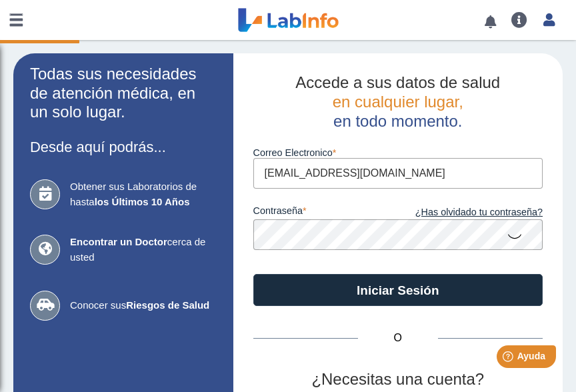 The height and width of the screenshot is (392, 576). Describe the element at coordinates (143, 305) in the screenshot. I see `span: Conocer sus` at that location.